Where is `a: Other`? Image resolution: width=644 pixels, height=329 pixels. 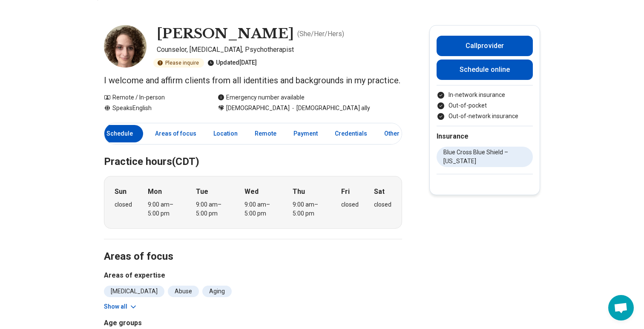
a: Other is located at coordinates (394, 133).